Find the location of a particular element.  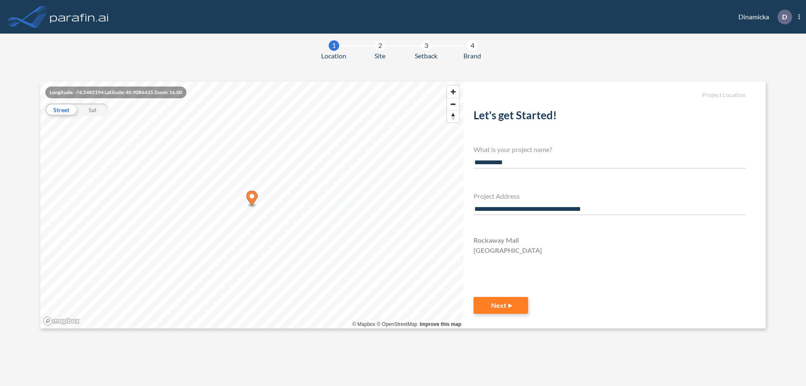

div: 1 is located at coordinates (334, 45).